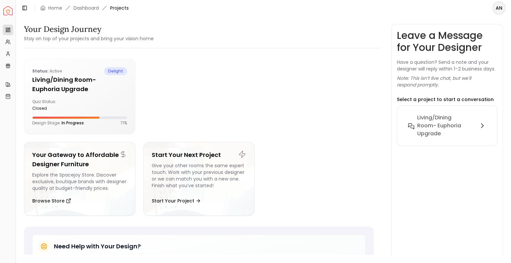 The image size is (511, 263). Describe the element at coordinates (119, 8) in the screenshot. I see `span: Projects` at that location.